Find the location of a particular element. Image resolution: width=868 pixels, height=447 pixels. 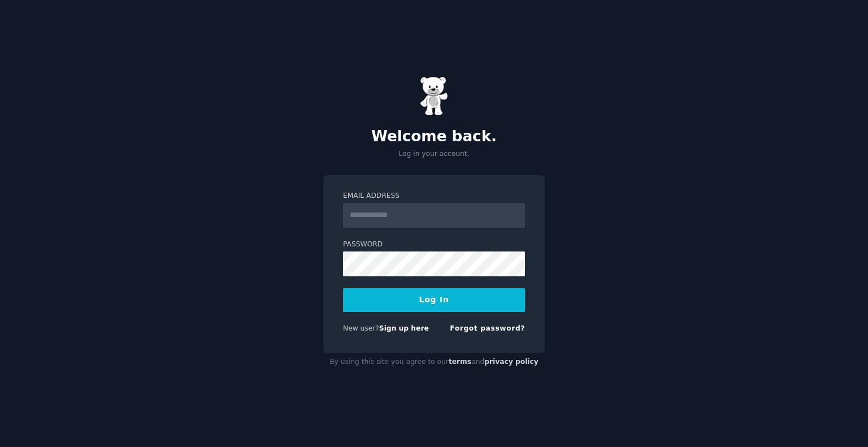

a: privacy policy is located at coordinates (512, 362).